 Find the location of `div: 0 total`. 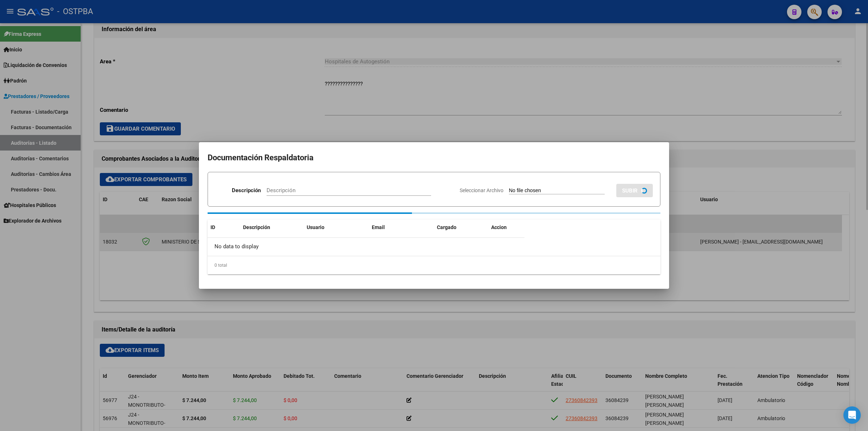

div: 0 total is located at coordinates (434, 265).